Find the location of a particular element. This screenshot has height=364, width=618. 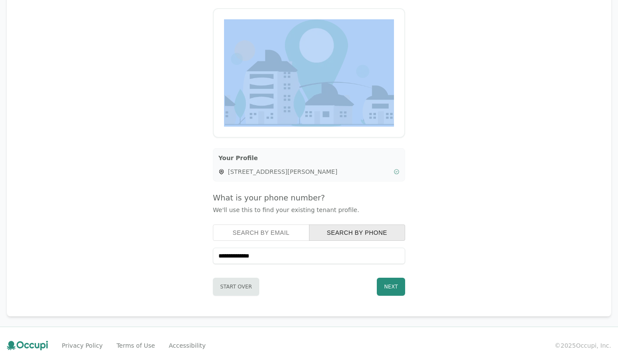

button: search by phone is located at coordinates (357, 232).